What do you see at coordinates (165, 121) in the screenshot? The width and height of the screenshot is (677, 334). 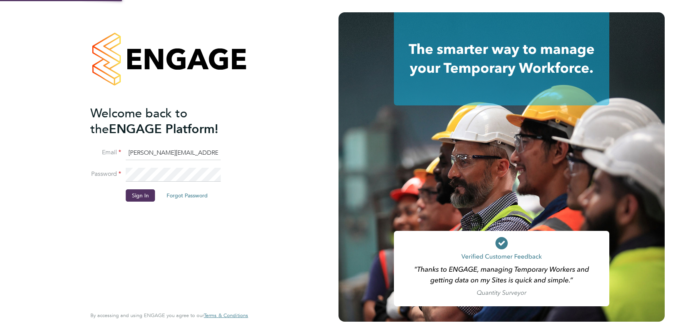 I see `h2: ENGAGE Platform!` at bounding box center [165, 121].